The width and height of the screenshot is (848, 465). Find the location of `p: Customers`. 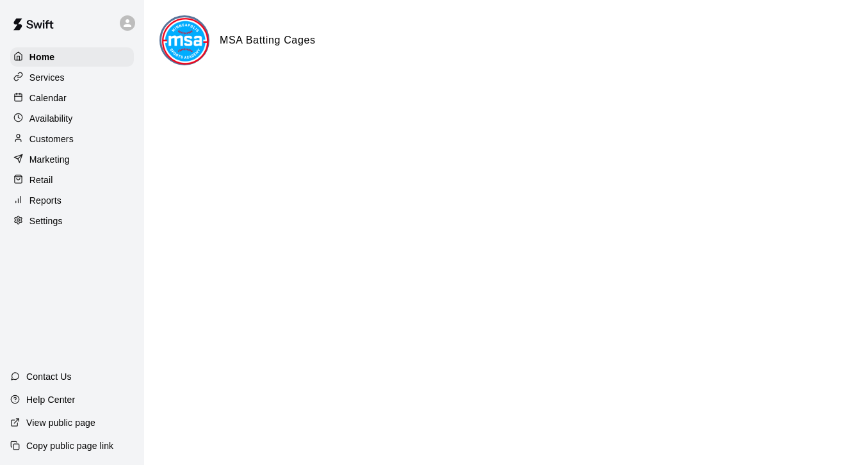

p: Customers is located at coordinates (51, 139).